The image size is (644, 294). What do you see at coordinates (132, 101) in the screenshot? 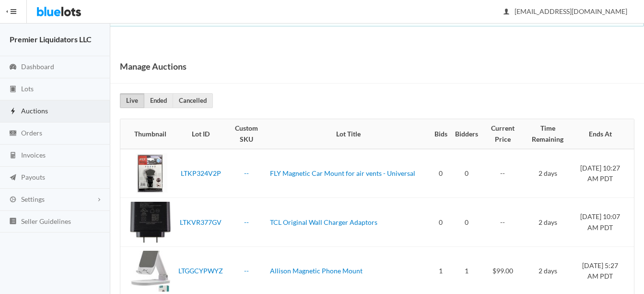
I see `a: Live` at bounding box center [132, 101].